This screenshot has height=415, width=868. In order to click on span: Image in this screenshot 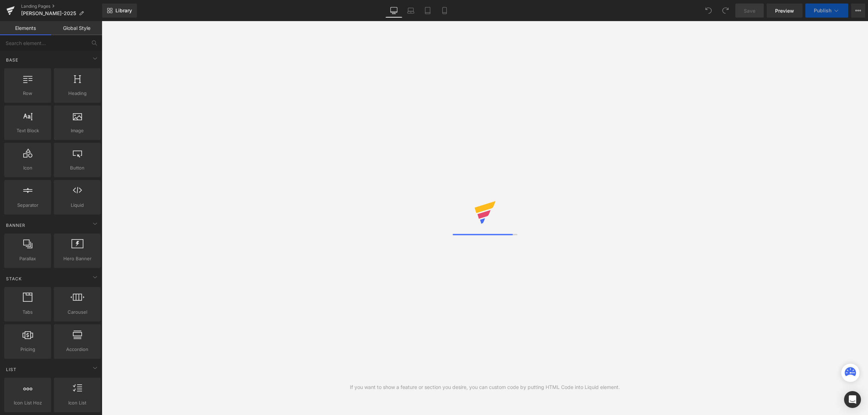, I will do `click(77, 130)`.